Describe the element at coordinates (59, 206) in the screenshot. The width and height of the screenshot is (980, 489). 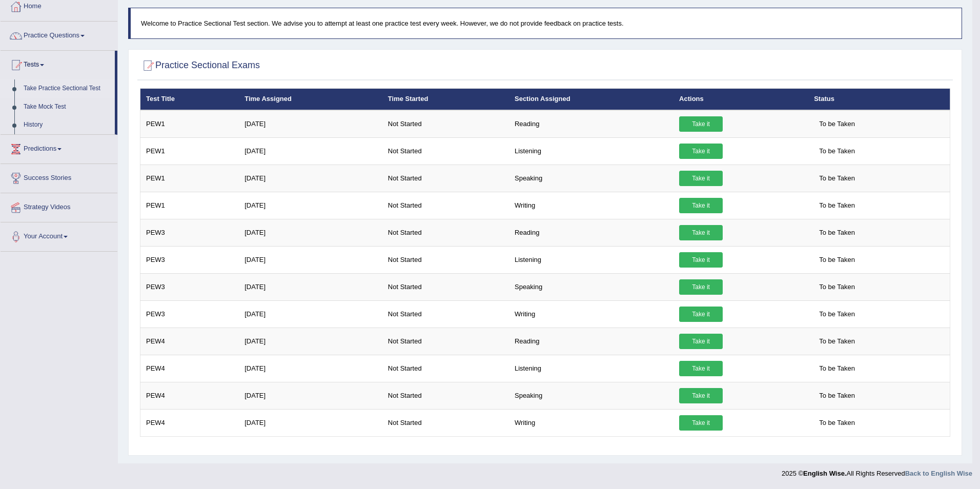
I see `a: Strategy Videos` at that location.